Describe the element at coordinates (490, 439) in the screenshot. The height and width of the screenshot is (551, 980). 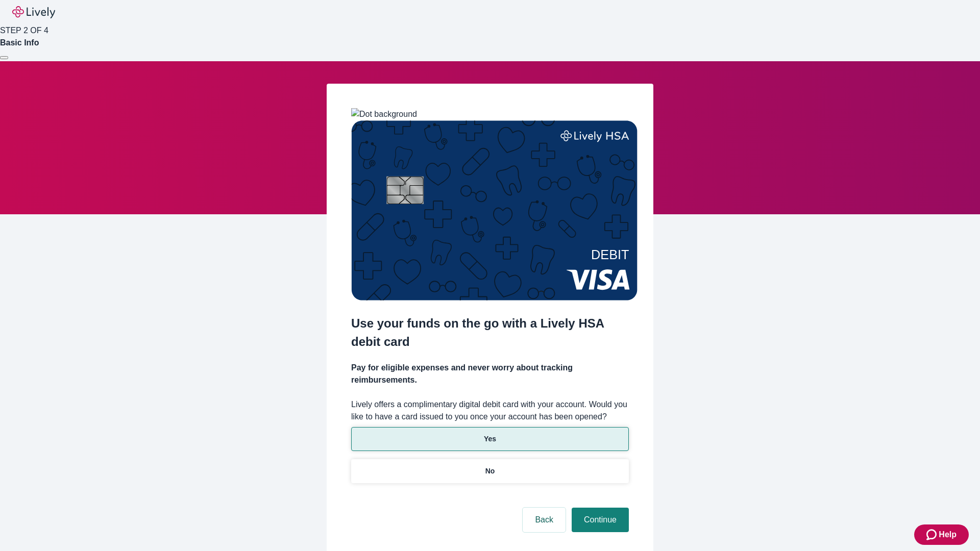
I see `p: Yes` at that location.